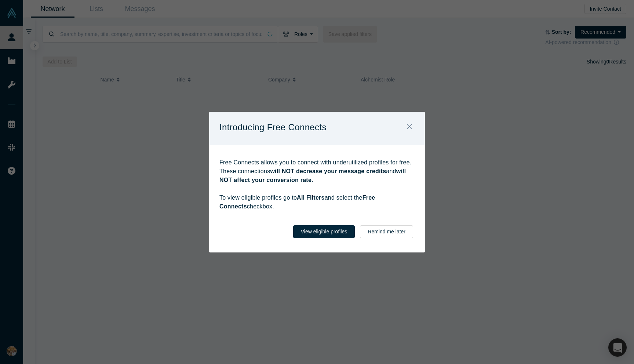 This screenshot has height=364, width=634. I want to click on p: Introducing Free Connects, so click(273, 127).